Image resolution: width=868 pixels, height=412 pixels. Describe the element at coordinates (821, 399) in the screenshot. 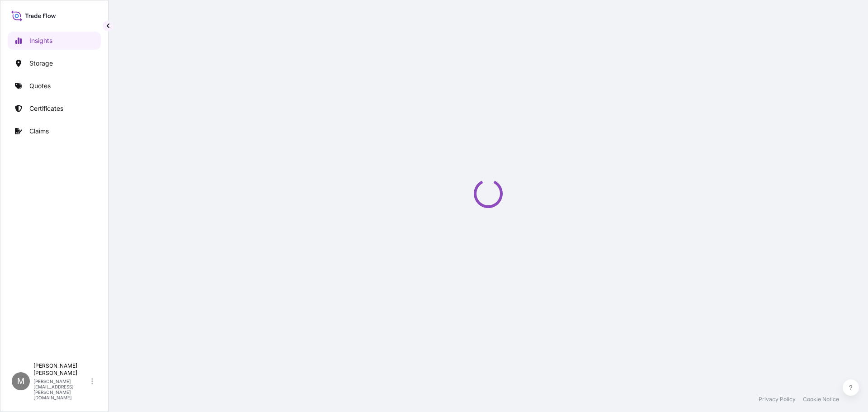

I see `a: Cookie Notice` at that location.